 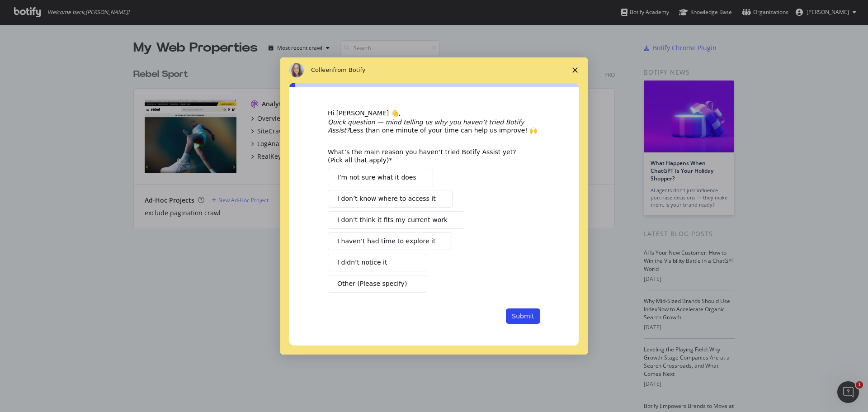 I want to click on button: I didn’t notice it, so click(x=377, y=263).